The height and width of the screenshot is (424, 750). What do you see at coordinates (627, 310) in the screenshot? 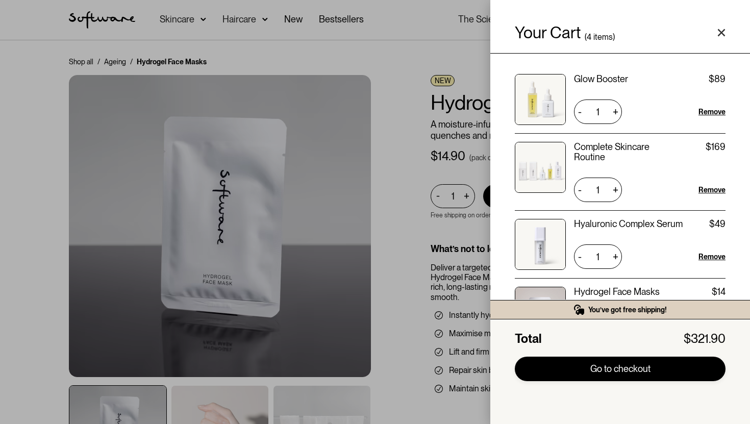
I see `div: You’ve got free shipping!` at bounding box center [627, 310].